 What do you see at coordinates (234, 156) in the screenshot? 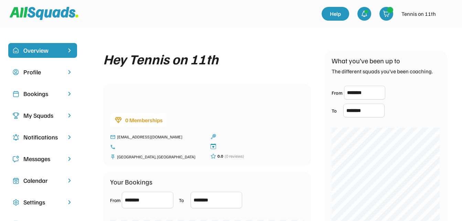
I see `div: (0 reviews)` at bounding box center [234, 156].